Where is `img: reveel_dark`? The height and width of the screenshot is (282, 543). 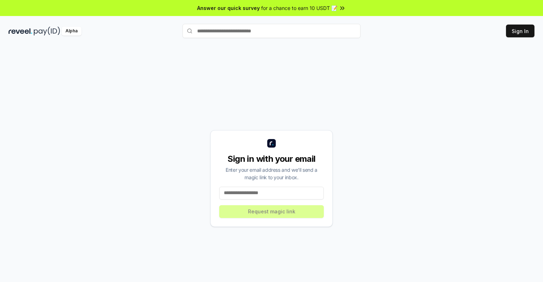 img: reveel_dark is located at coordinates (20, 31).